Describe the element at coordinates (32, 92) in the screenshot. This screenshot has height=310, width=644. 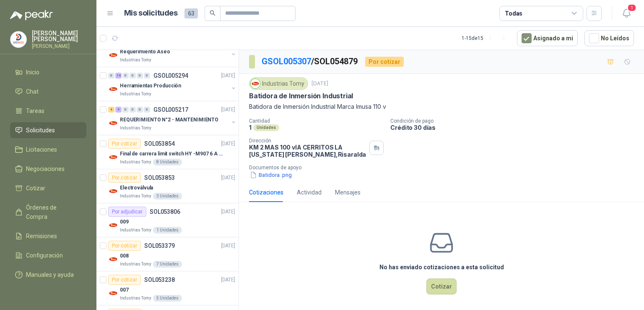
I see `span: Chat` at that location.